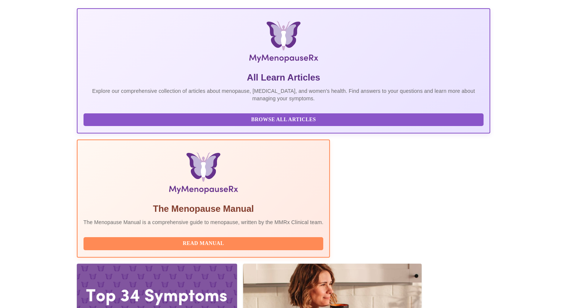 Image resolution: width=567 pixels, height=308 pixels. What do you see at coordinates (283, 43) in the screenshot?
I see `img: MyMenopauseRx Logo` at bounding box center [283, 43].